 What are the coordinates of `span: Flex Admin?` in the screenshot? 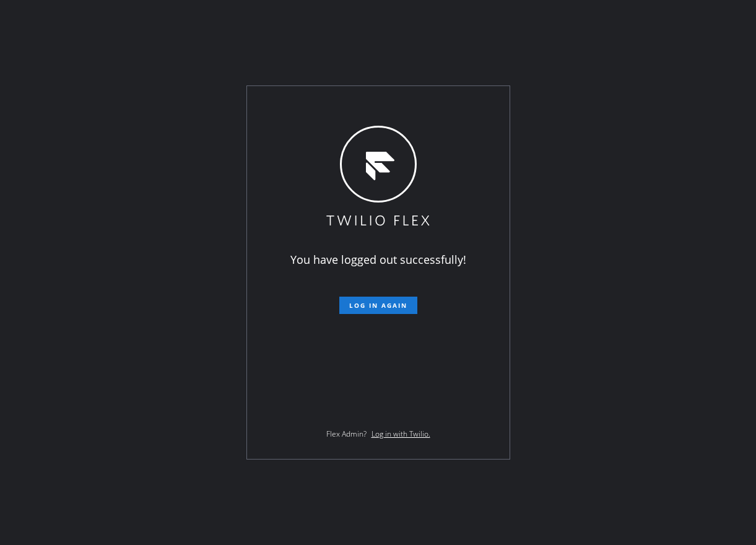 It's located at (346, 433).